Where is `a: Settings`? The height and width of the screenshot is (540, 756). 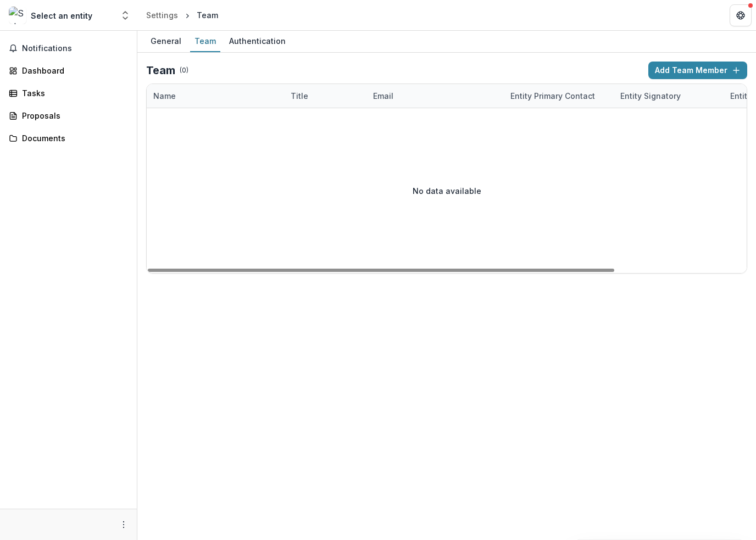
a: Settings is located at coordinates (162, 15).